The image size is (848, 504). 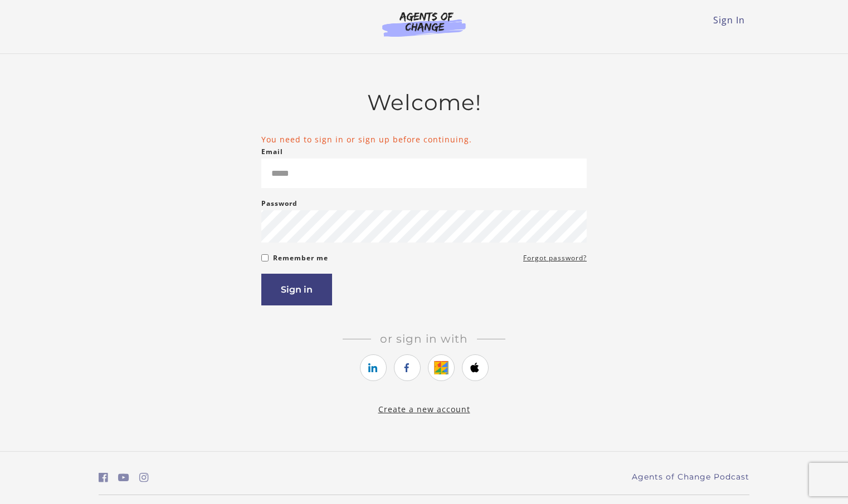 I want to click on i: https://www.instagram.com/agentsofchangeprep/ (Open in a new window), so click(x=143, y=478).